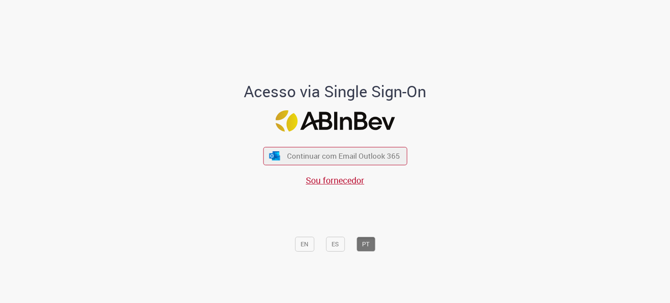  I want to click on img: ícone Azure/Microsoft 360, so click(275, 156).